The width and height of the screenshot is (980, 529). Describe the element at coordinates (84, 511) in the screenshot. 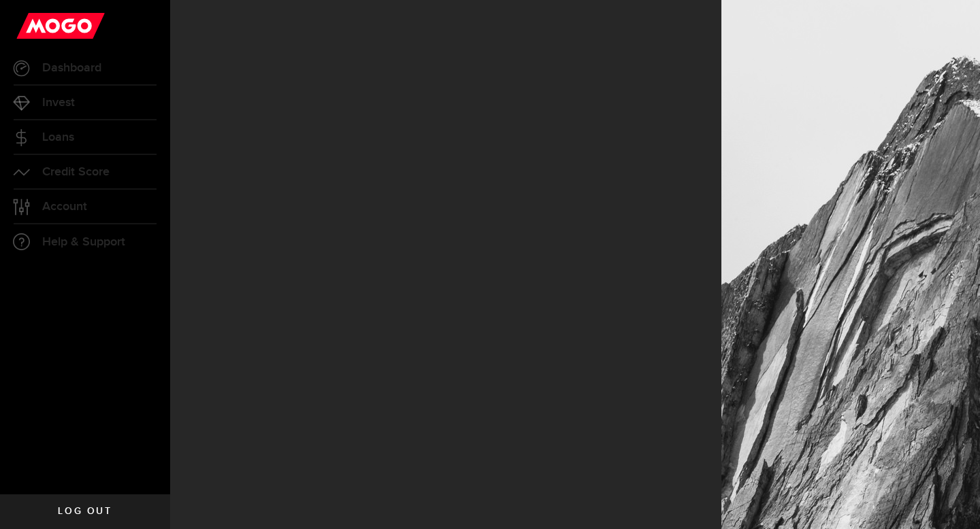

I see `span: Log out` at that location.